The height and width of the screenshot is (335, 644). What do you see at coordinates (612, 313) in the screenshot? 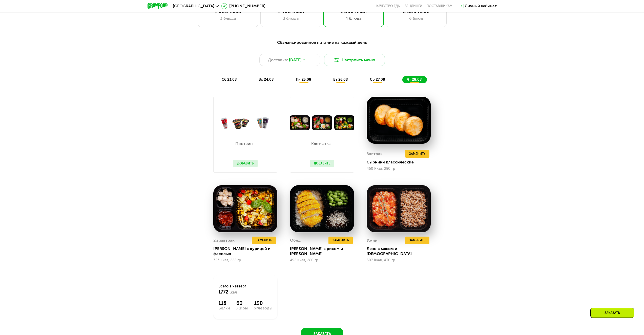
I see `div: Заказать` at bounding box center [612, 313].